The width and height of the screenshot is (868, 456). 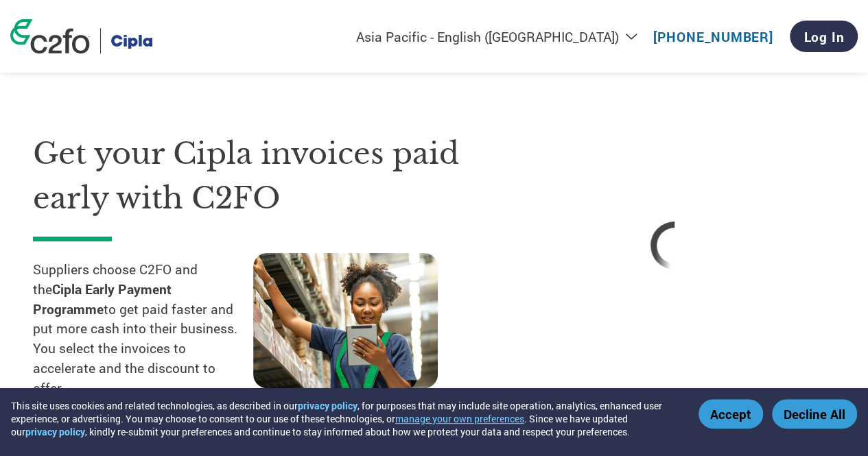 I want to click on img: Cipla, so click(x=132, y=40).